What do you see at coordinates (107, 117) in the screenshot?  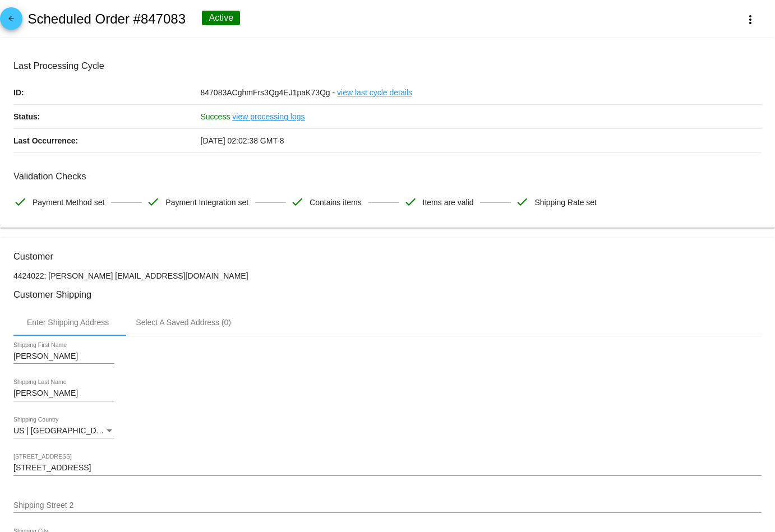 I see `p: Status:` at bounding box center [107, 117].